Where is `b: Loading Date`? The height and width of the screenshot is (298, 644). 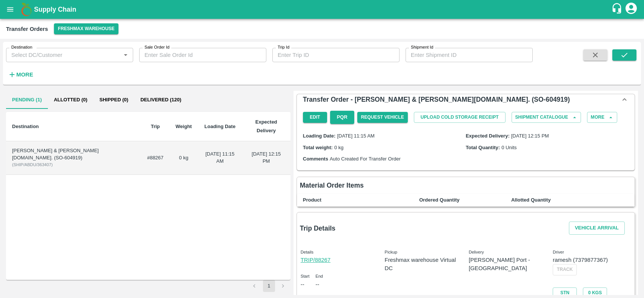
b: Loading Date is located at coordinates (220, 126).